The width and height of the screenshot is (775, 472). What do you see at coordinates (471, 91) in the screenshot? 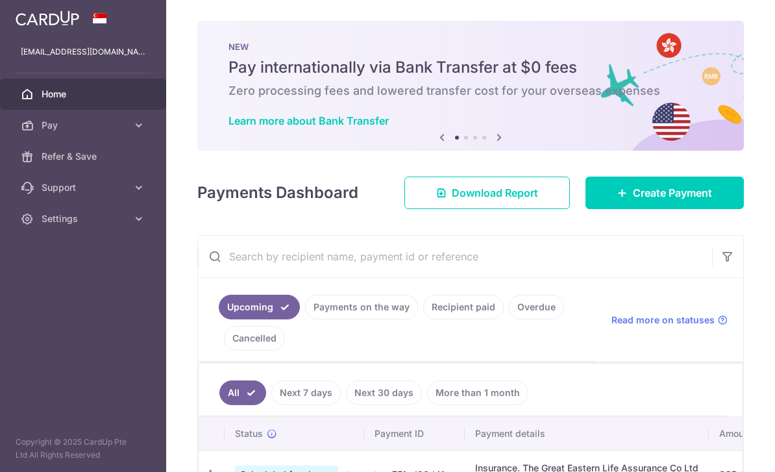
I see `h6: Zero processing fees and lowered transfer cost for your overseas expenses` at bounding box center [471, 91].